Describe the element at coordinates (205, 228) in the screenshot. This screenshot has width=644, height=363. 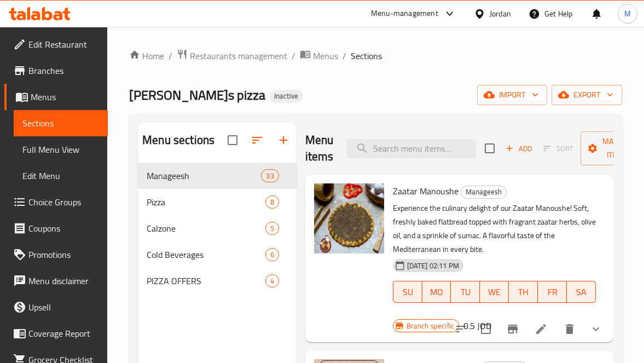
I see `span: Calzone` at that location.